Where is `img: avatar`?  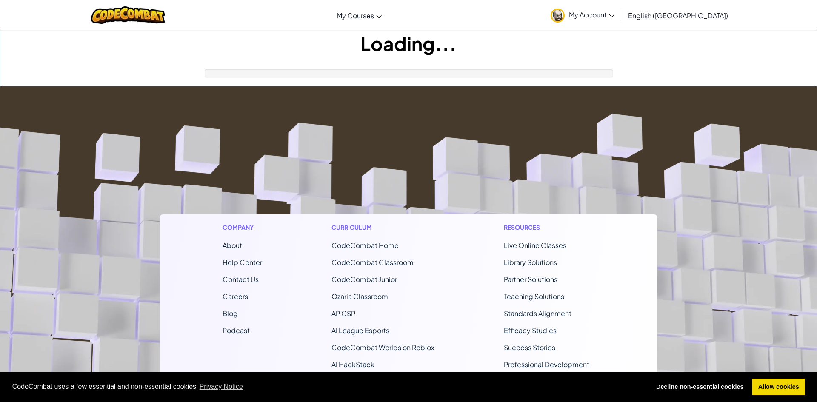 img: avatar is located at coordinates (557, 15).